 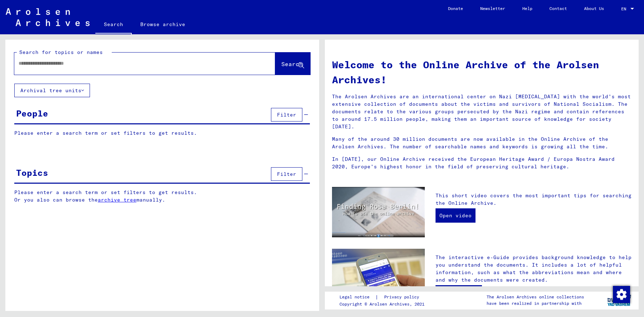 I want to click on p: The interactive e-Guide provides background knowledge to help you understand the documents. It in..., so click(x=533, y=269).